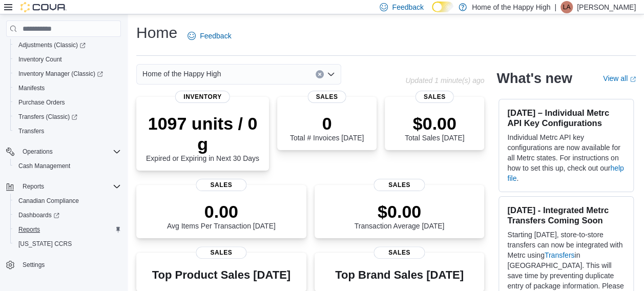 The image size is (644, 291). Describe the element at coordinates (632, 79) in the screenshot. I see `svg: External link` at that location.